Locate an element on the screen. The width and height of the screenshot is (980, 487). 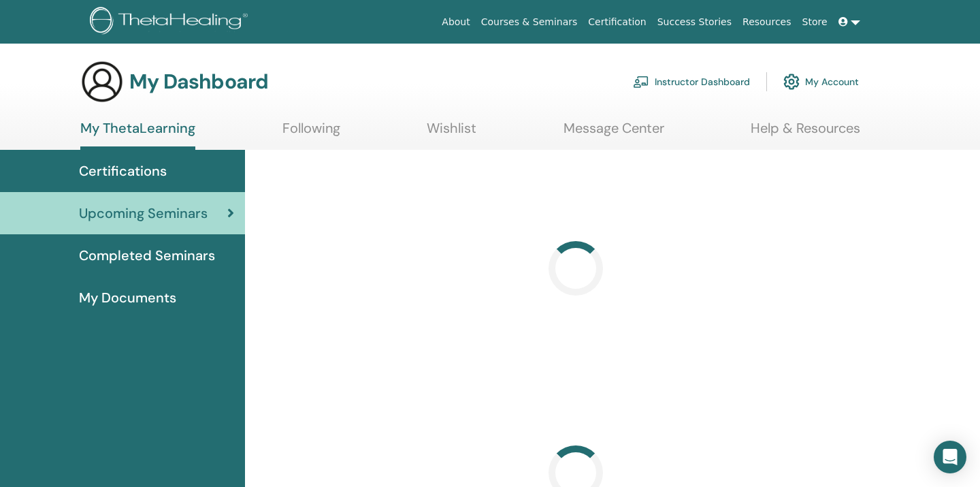
a: Resources is located at coordinates (767, 22).